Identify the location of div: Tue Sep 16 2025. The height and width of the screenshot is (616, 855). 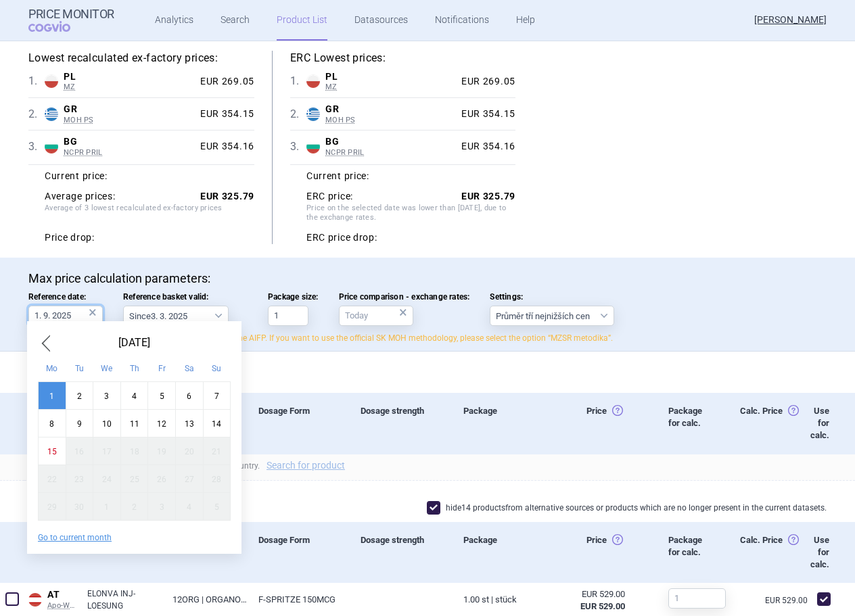
(79, 452).